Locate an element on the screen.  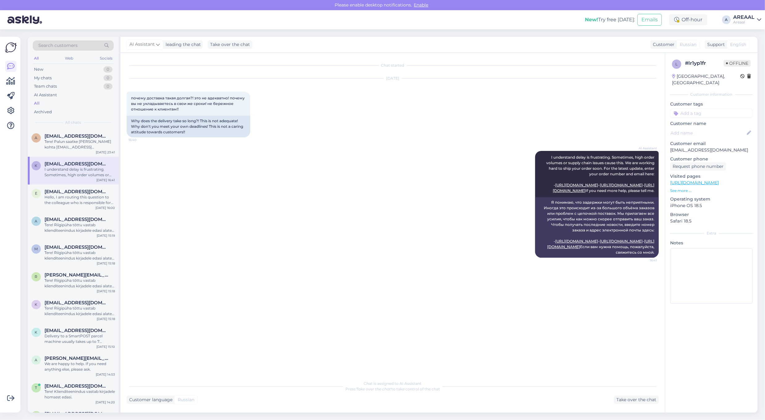
p: Customer phone is located at coordinates (711, 159).